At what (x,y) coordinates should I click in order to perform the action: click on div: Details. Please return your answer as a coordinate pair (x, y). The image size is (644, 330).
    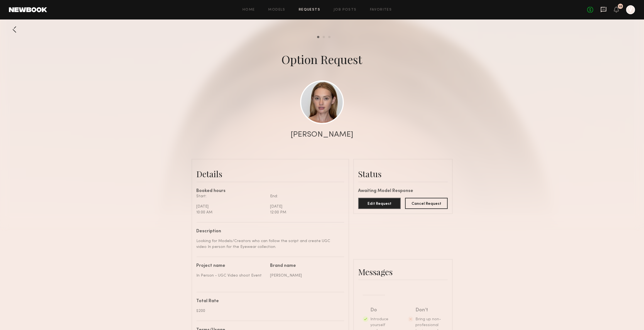
    Looking at the image, I should click on (271, 174).